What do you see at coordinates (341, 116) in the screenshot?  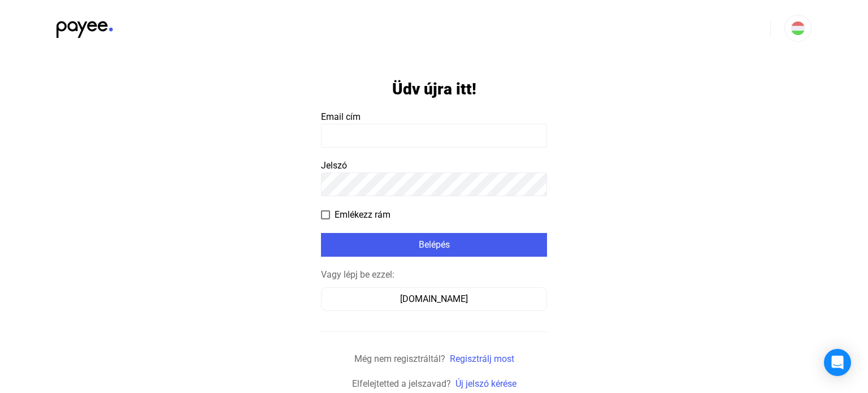 I see `span: Email cím` at bounding box center [341, 116].